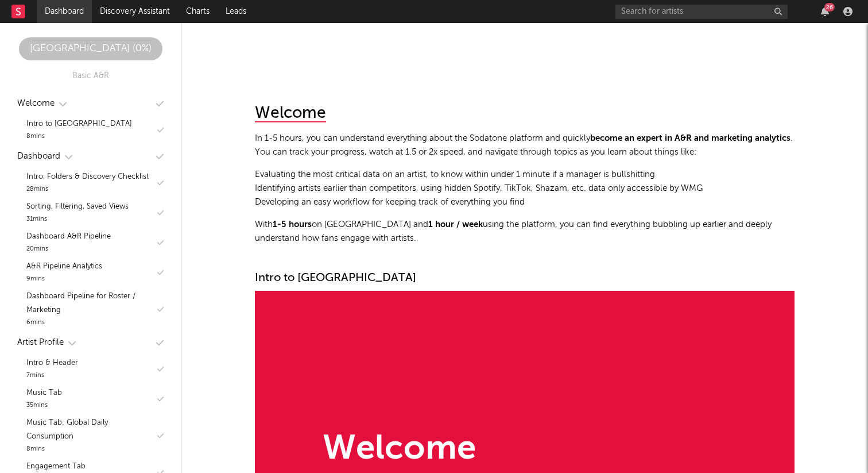  I want to click on div: A&R Pipeline Analytics, so click(64, 267).